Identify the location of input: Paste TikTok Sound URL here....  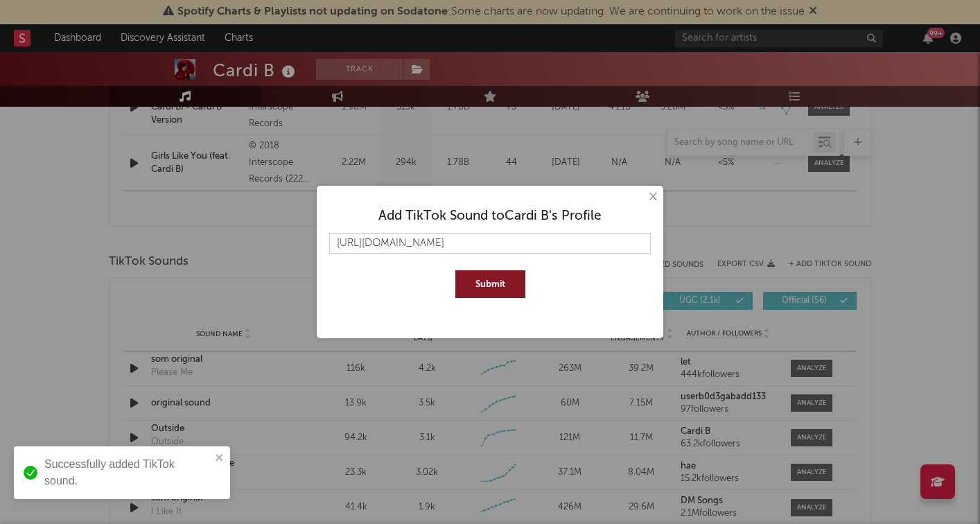
(490, 243).